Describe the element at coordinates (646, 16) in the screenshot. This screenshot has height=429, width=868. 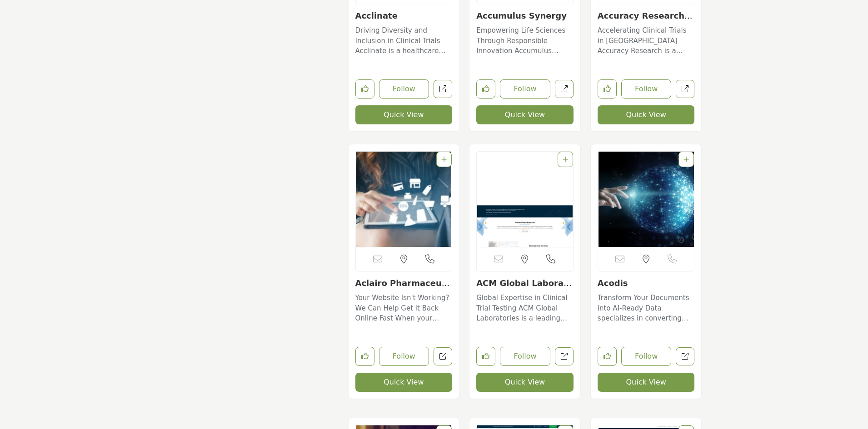
I see `h3: Accuracy Research CIA. LTDA.` at that location.